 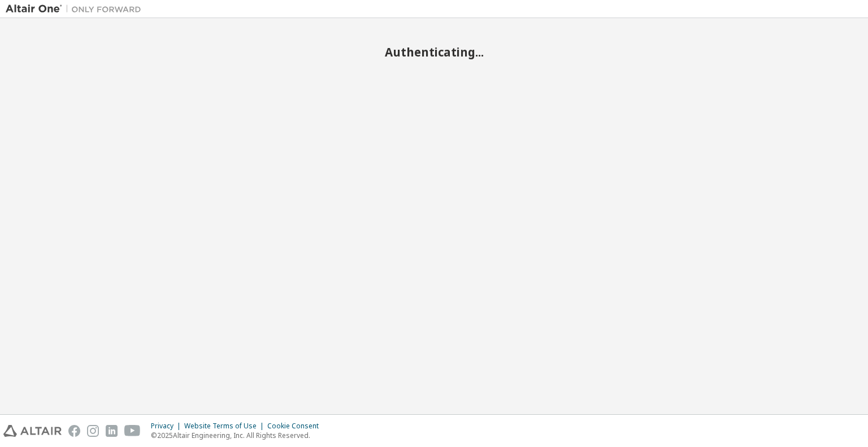 I want to click on div: Cookie Consent, so click(x=296, y=426).